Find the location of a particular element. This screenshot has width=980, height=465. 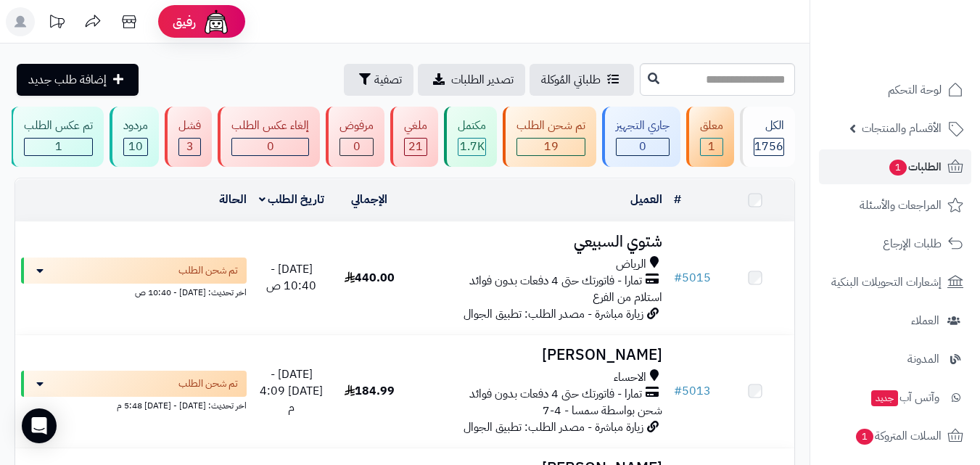

span: شحن بواسطة سمسا - 4-7 is located at coordinates (602, 410).